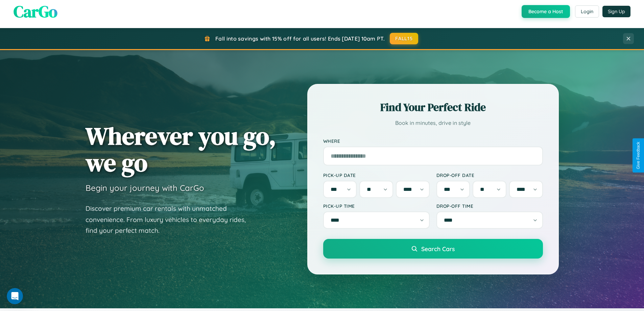 This screenshot has width=644, height=311. What do you see at coordinates (433, 249) in the screenshot?
I see `button: Search Cars` at bounding box center [433, 249].